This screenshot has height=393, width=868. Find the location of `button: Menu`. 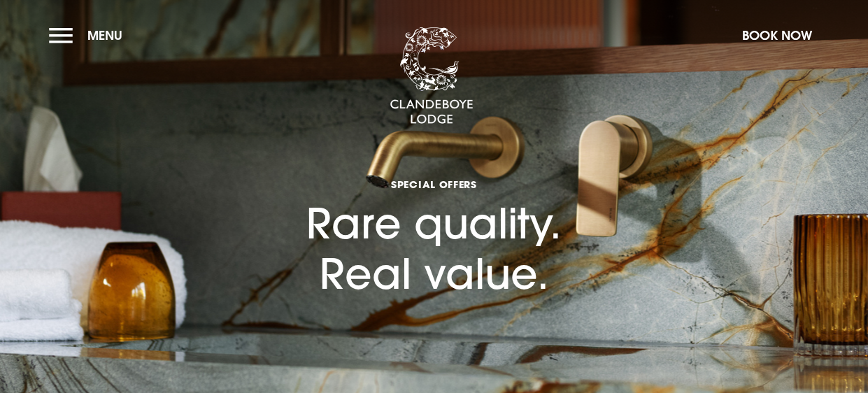

button: Menu is located at coordinates (89, 35).